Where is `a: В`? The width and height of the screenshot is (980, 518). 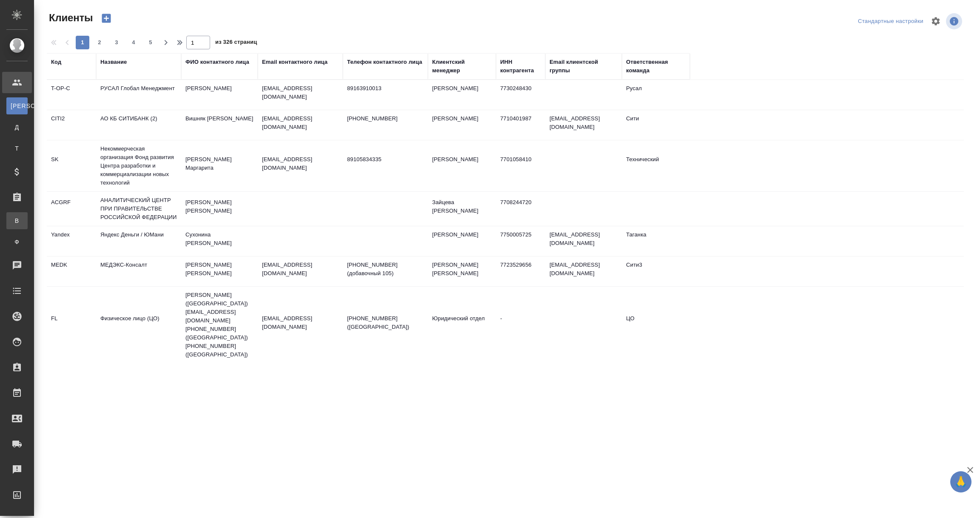 a: В is located at coordinates (17, 221).